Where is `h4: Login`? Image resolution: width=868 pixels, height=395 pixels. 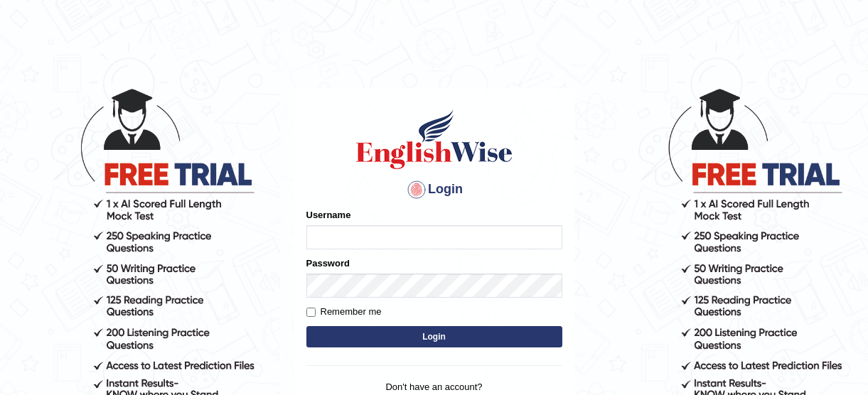 h4: Login is located at coordinates (434, 190).